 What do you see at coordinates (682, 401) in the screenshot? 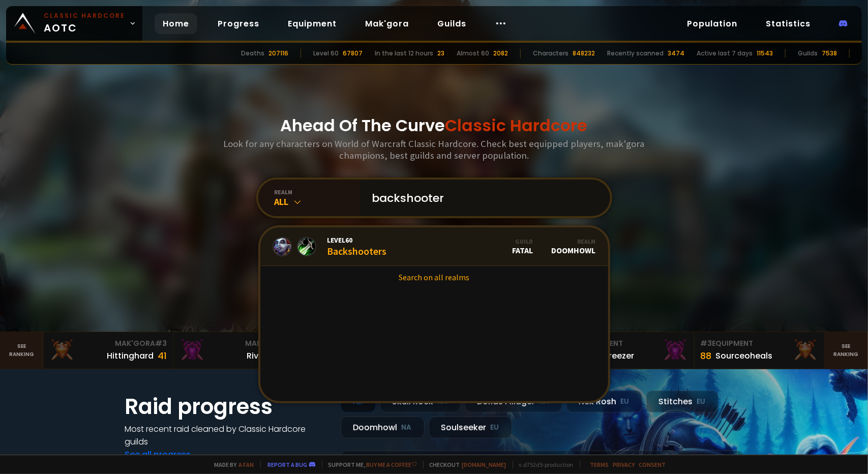
I see `div: Stitches` at bounding box center [682, 401].